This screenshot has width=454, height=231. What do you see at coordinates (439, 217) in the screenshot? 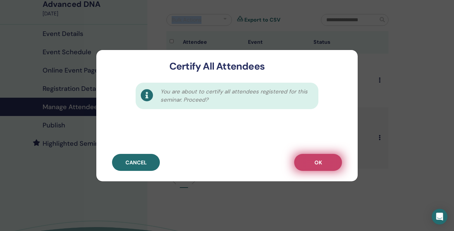
I see `div: Open Intercom Messenger` at bounding box center [439, 217].